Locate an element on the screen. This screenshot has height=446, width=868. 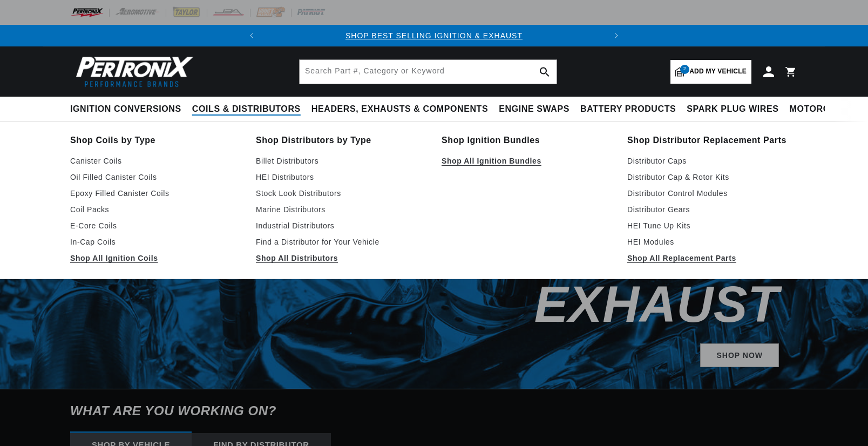
h6: What are you working on? is located at coordinates (434, 411).